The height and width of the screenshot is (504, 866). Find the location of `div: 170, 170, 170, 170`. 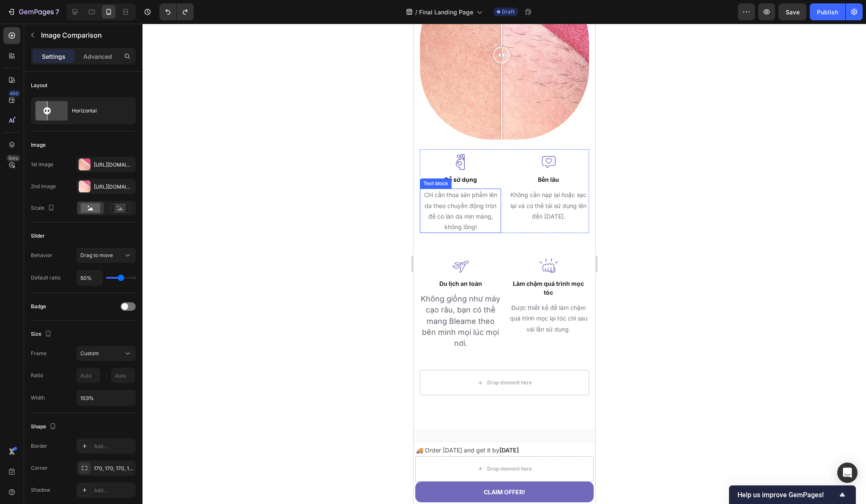

div: 170, 170, 170, 170 is located at coordinates (114, 468).